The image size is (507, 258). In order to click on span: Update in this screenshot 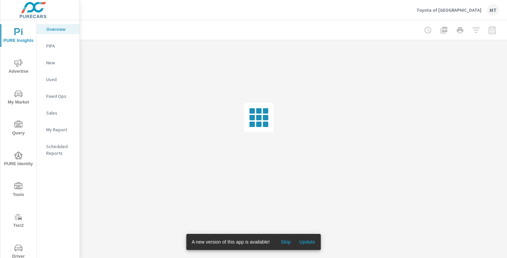, I will do `click(307, 242)`.